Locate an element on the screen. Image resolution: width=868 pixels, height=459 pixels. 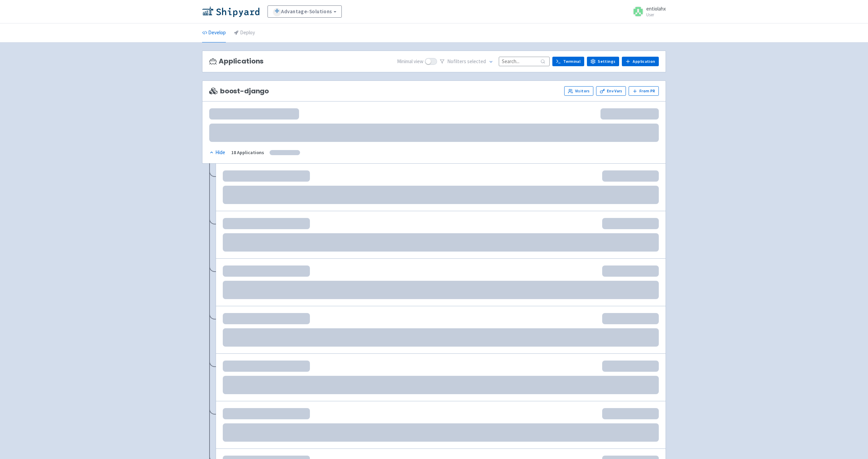
div: 18 Applications is located at coordinates (247, 152).